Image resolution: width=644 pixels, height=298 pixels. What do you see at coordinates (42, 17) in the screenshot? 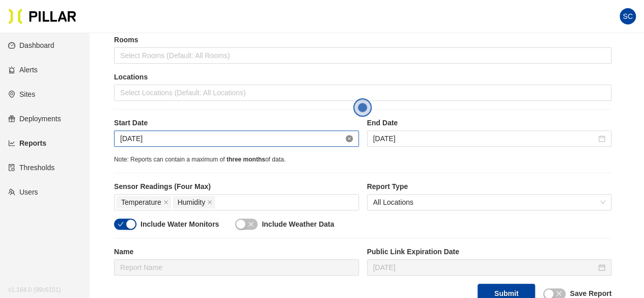
I see `a: Pillar Technologies` at bounding box center [42, 17].